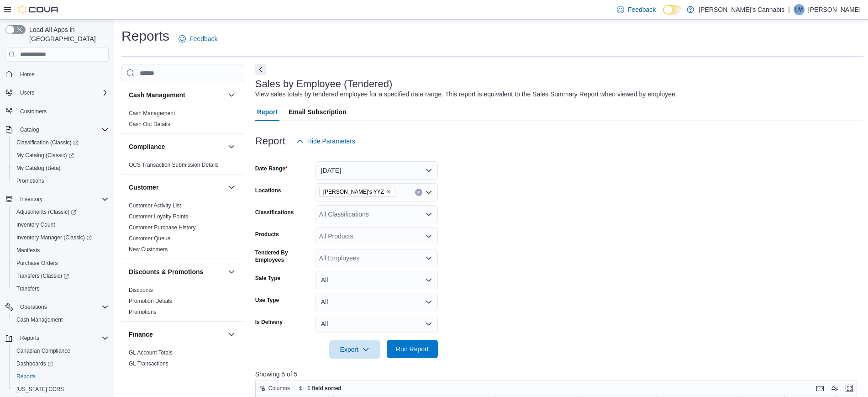  What do you see at coordinates (162, 227) in the screenshot?
I see `a: Customer Purchase History` at bounding box center [162, 227].